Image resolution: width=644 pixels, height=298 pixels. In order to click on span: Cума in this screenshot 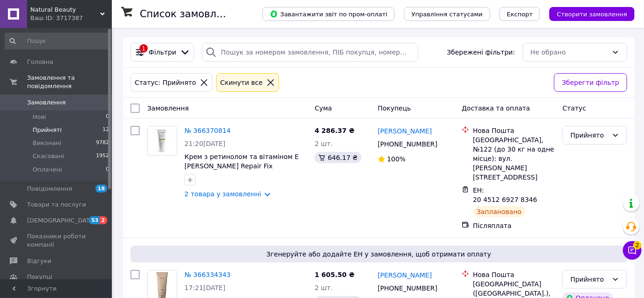, I will do `click(323, 108)`.